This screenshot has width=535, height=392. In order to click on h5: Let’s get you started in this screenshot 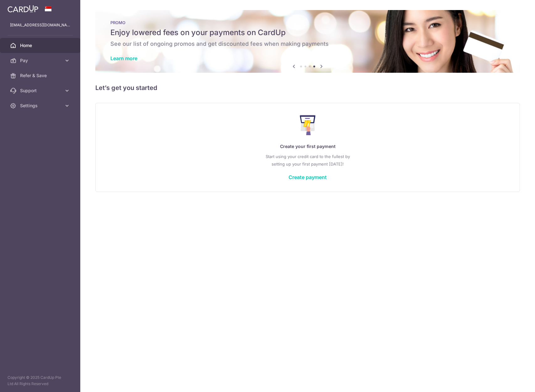, I will do `click(308, 88)`.